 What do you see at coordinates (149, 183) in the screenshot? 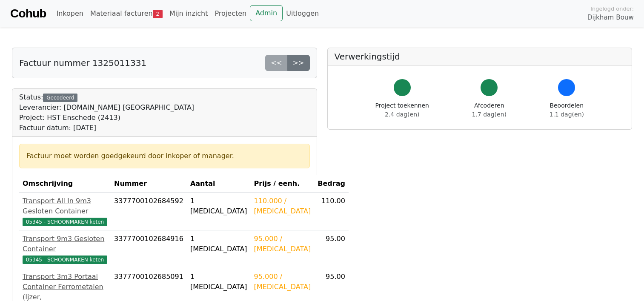
I see `th: Nummer` at bounding box center [149, 183].